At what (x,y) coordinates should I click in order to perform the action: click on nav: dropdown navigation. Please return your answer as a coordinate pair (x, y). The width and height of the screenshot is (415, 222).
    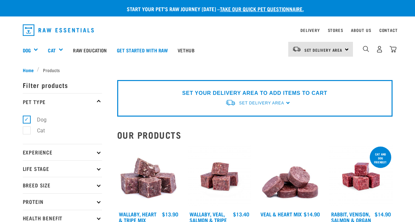
    Looking at the image, I should click on (208, 30).